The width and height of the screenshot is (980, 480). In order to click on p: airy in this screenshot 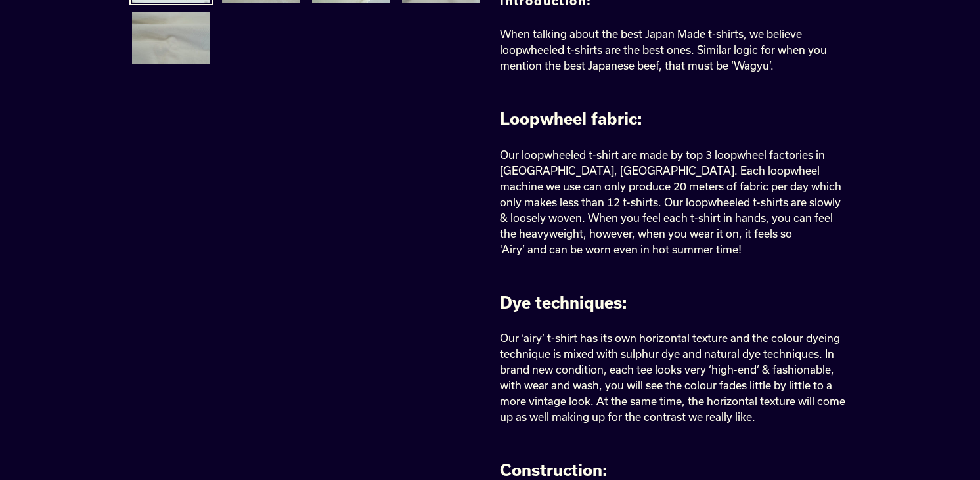, I will do `click(674, 378)`.